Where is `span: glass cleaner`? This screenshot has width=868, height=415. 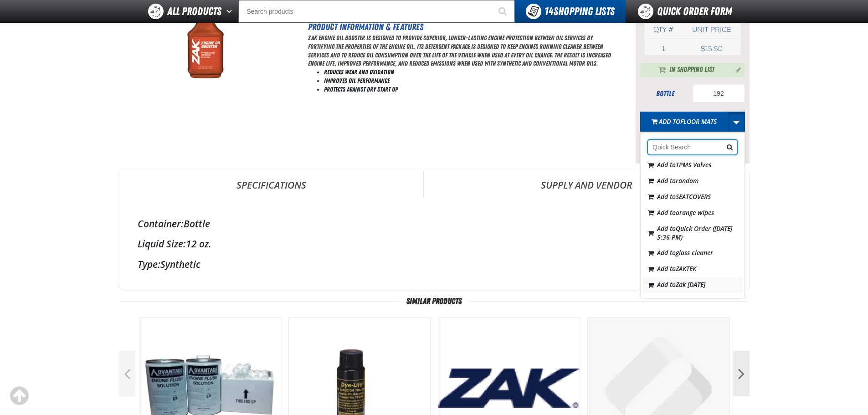 span: glass cleaner is located at coordinates (695, 252).